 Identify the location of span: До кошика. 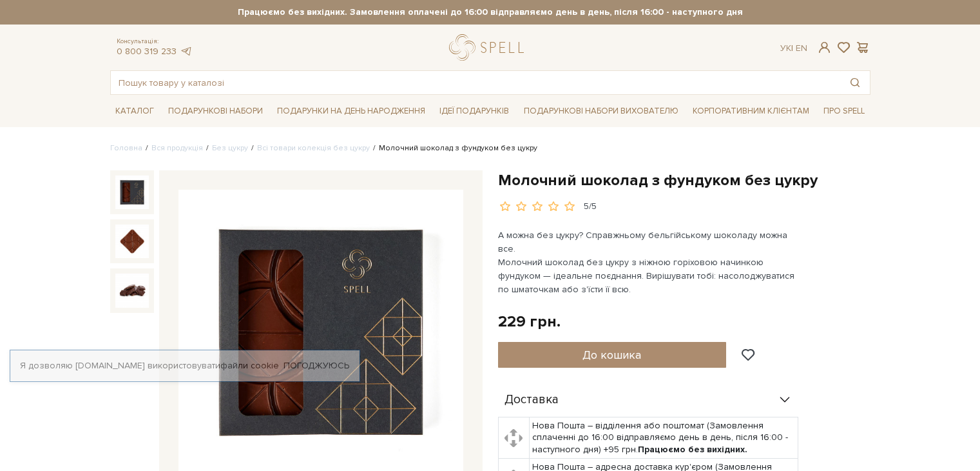
(612, 355).